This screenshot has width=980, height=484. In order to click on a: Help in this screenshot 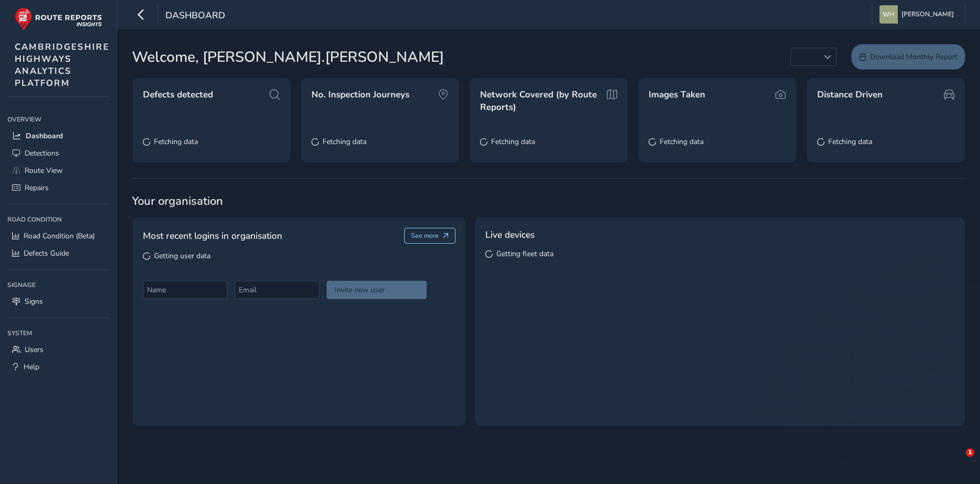, I will do `click(58, 366)`.